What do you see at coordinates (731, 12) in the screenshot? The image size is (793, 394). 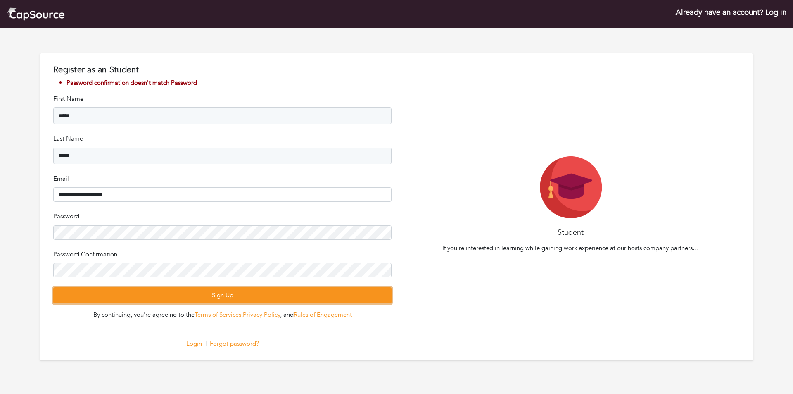 I see `a: Already have an account? Log in` at bounding box center [731, 12].